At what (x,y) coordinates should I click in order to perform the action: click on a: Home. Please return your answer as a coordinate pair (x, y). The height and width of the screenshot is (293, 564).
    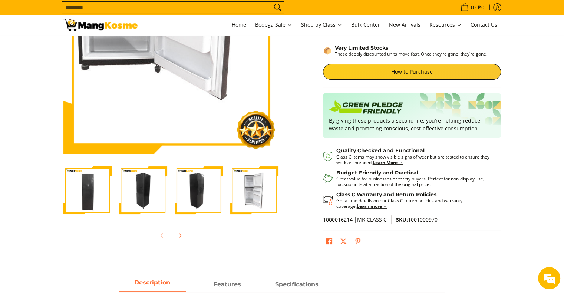
    Looking at the image, I should click on (239, 25).